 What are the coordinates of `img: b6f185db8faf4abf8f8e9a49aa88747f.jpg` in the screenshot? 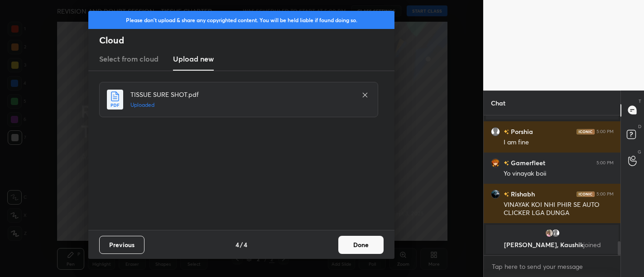 It's located at (549, 233).